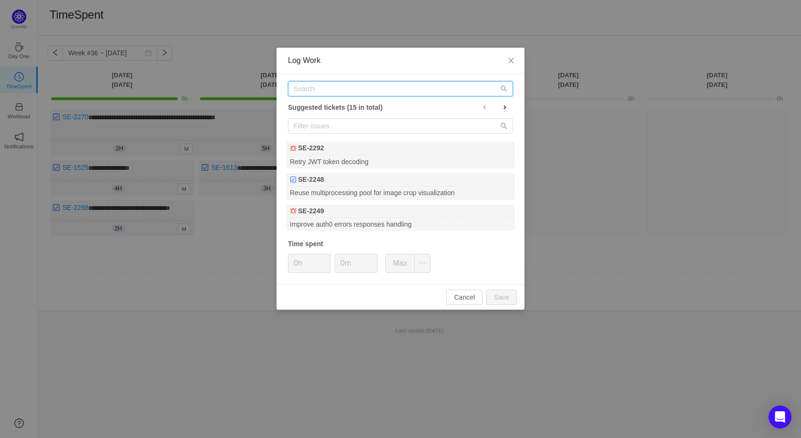 The image size is (801, 438). Describe the element at coordinates (465, 297) in the screenshot. I see `button: Cancel` at that location.